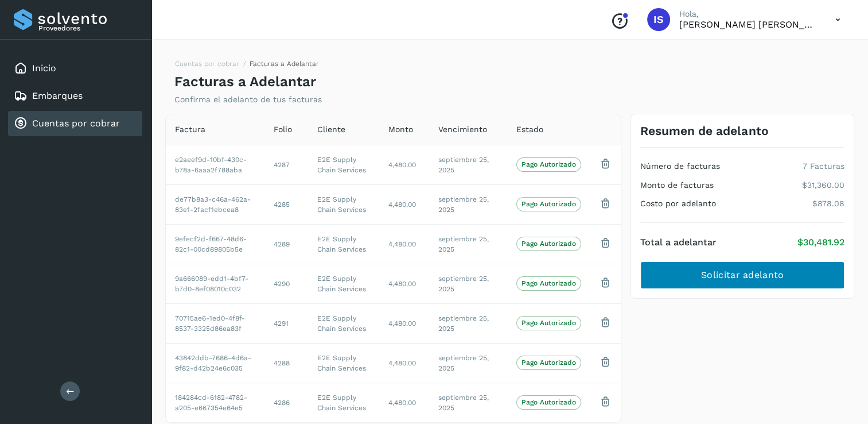 The width and height of the screenshot is (868, 424). What do you see at coordinates (45, 68) in the screenshot?
I see `a: Inicio` at bounding box center [45, 68].